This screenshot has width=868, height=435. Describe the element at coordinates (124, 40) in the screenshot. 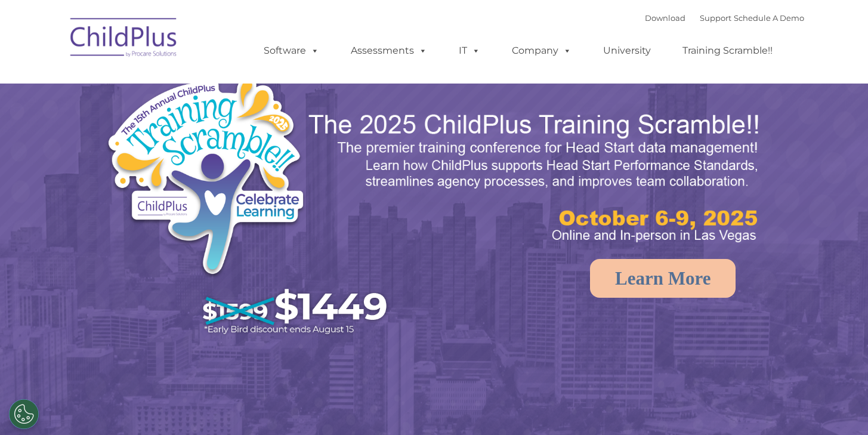

I see `img: ChildPlus by Procare Solutions` at that location.